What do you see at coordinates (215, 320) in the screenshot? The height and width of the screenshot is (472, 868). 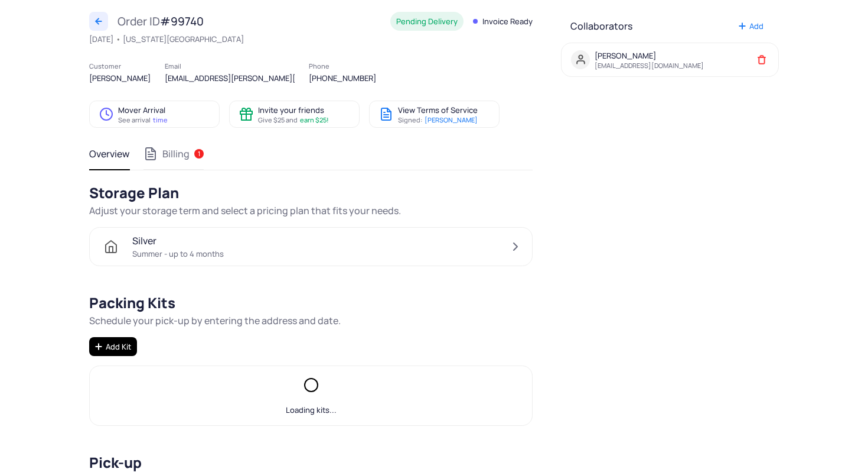 I see `span: Schedule your pick-up by entering the address and date.` at bounding box center [215, 320].